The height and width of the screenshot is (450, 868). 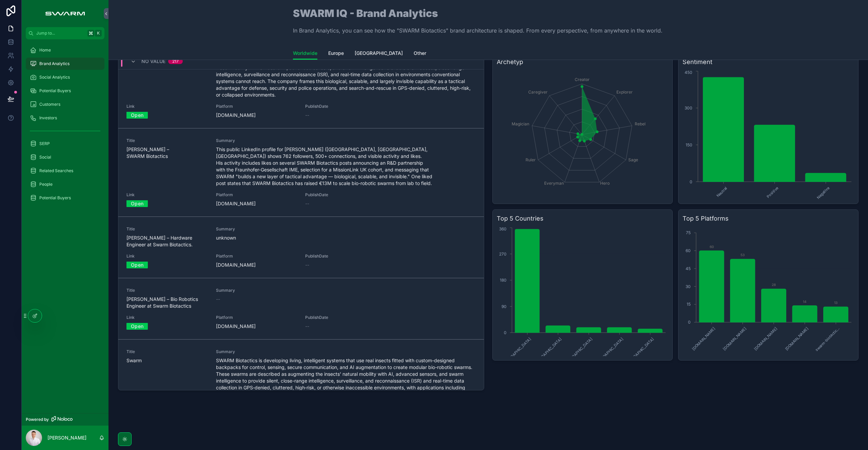 I want to click on text: 14, so click(x=805, y=302).